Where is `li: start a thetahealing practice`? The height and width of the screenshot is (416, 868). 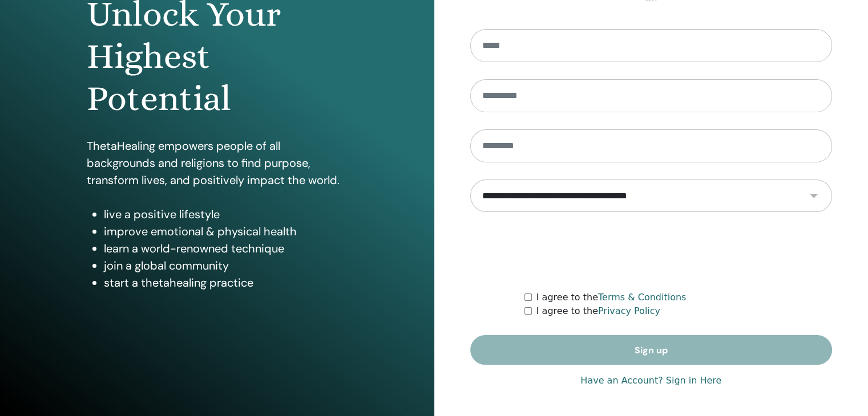 li: start a thetahealing practice is located at coordinates (225, 283).